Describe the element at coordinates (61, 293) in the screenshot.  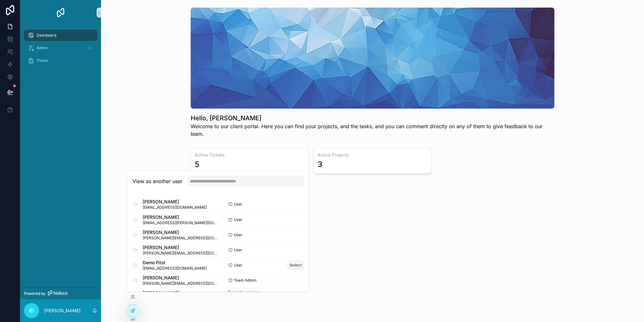
I see `a: Powered by` at that location.